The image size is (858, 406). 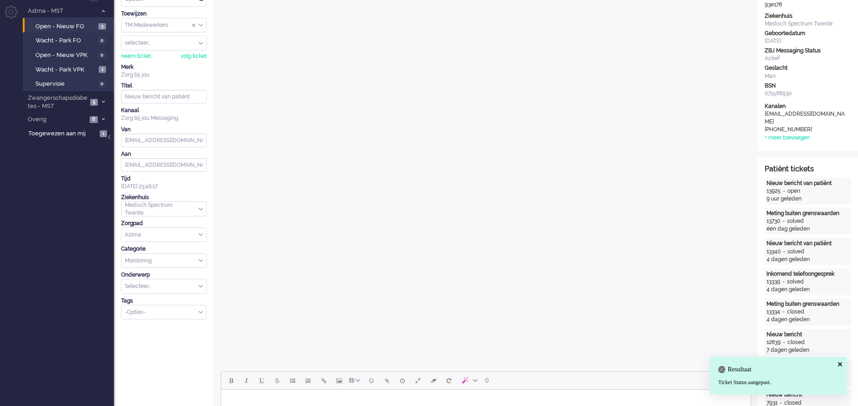 I want to click on span: Wacht - Park VPK, so click(x=66, y=70).